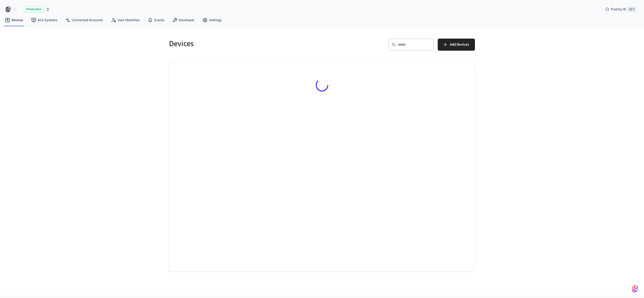 The height and width of the screenshot is (298, 644). I want to click on span: Add Devices, so click(460, 45).